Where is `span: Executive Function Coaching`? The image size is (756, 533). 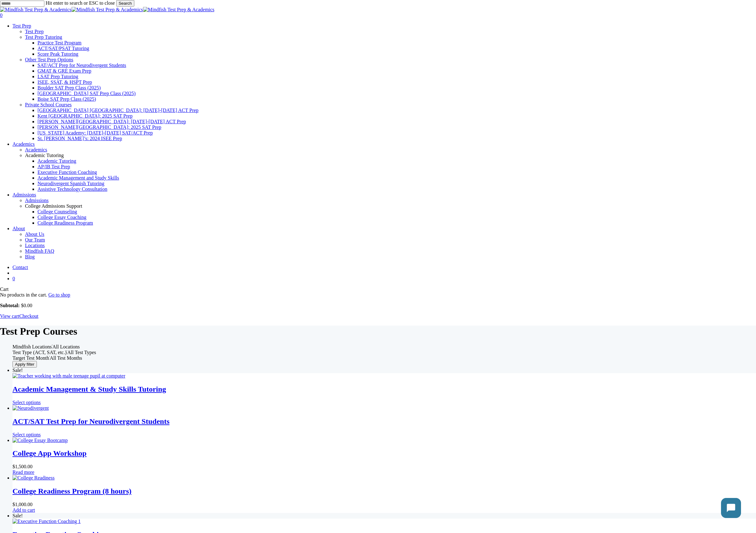
span: Executive Function Coaching is located at coordinates (67, 172).